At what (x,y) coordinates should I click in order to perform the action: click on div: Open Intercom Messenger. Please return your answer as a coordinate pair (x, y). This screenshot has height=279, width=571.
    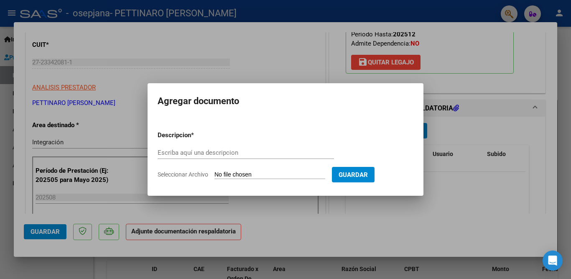
    Looking at the image, I should click on (553, 261).